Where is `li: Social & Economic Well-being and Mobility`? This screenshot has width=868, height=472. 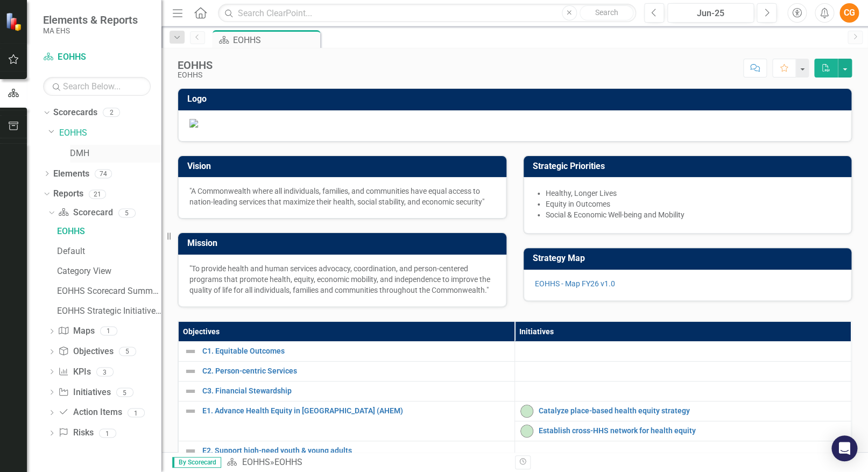
li: Social & Economic Well-being and Mobility is located at coordinates (693, 215).